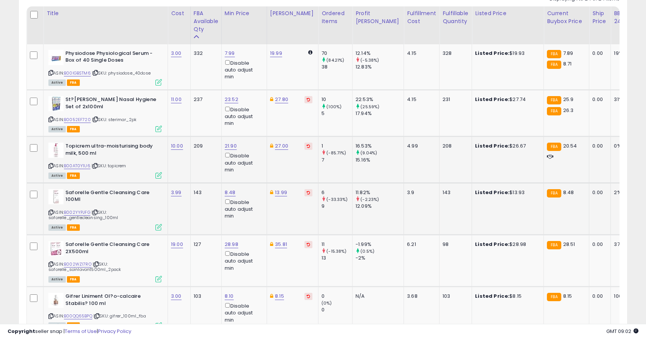 Image resolution: width=646 pixels, height=339 pixels. Describe the element at coordinates (506, 99) in the screenshot. I see `div: $27.74` at that location.